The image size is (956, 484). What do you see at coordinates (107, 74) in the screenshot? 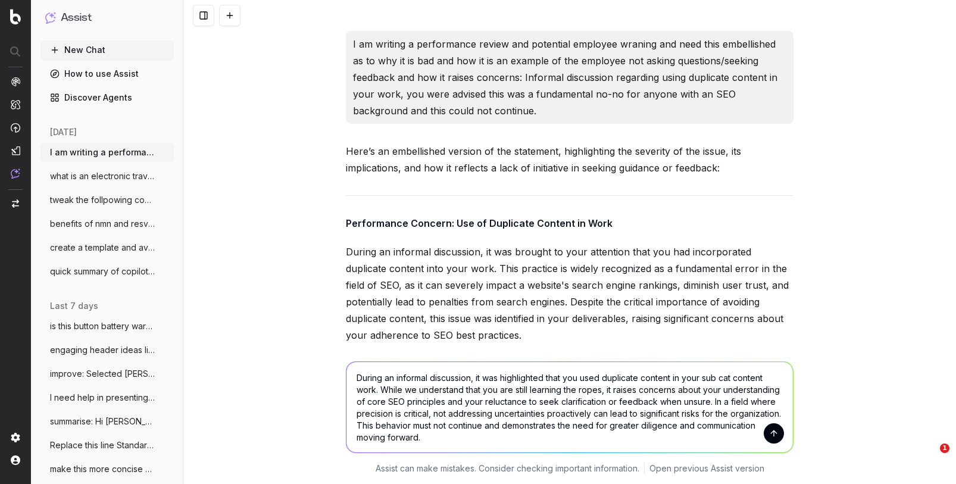
I see `a: How to use Assist` at bounding box center [107, 74].